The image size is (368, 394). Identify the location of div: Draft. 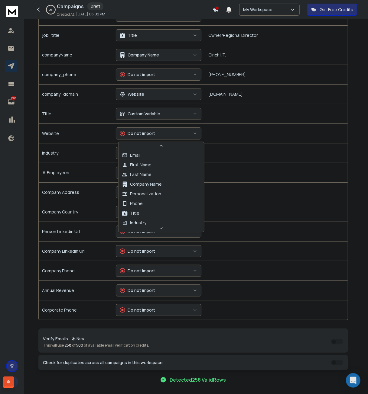
(95, 6).